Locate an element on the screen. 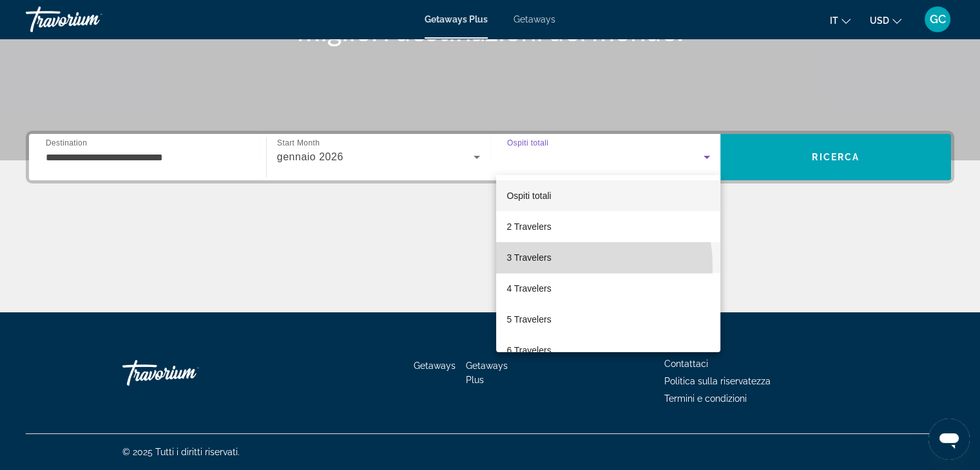  span: 5 Travelers is located at coordinates (528, 320).